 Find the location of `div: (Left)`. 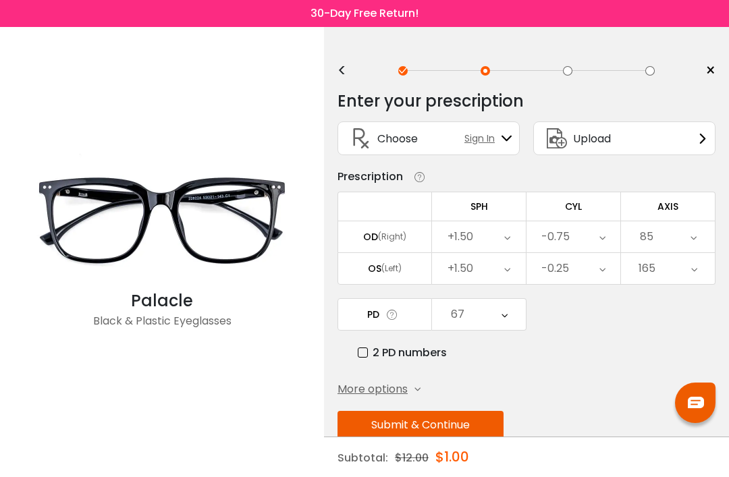

div: (Left) is located at coordinates (391, 268).